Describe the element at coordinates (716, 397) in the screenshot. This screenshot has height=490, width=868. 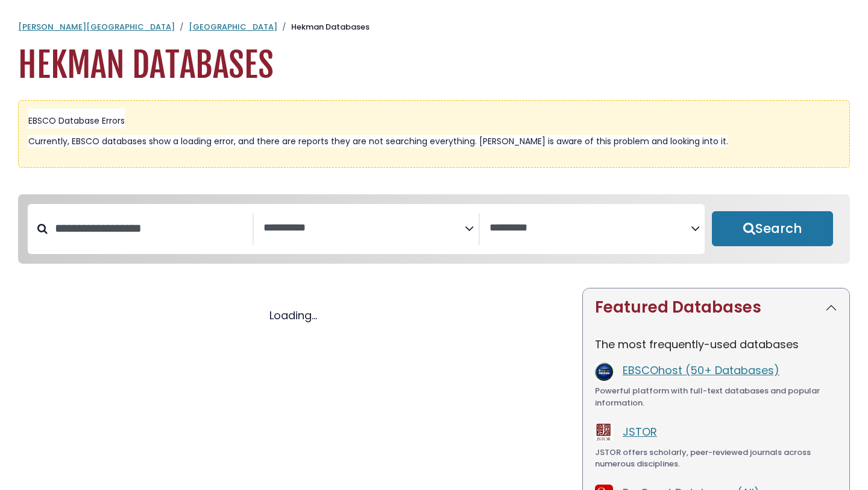
I see `div: Powerful platform with full-text databases and popular information.` at that location.